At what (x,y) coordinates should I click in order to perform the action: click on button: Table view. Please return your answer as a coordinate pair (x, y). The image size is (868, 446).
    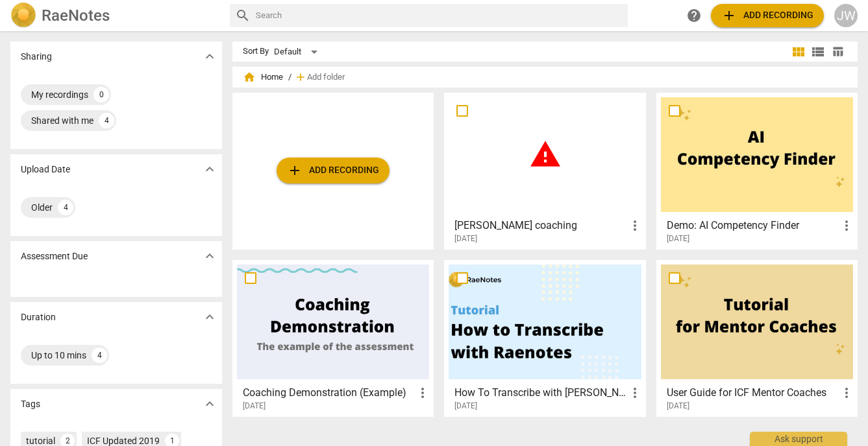
    Looking at the image, I should click on (837, 52).